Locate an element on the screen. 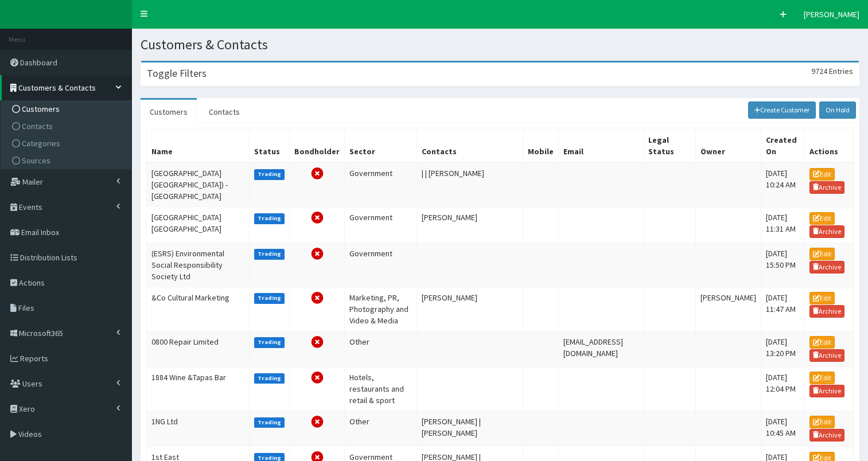 This screenshot has width=868, height=461. span: Email Inbox is located at coordinates (40, 232).